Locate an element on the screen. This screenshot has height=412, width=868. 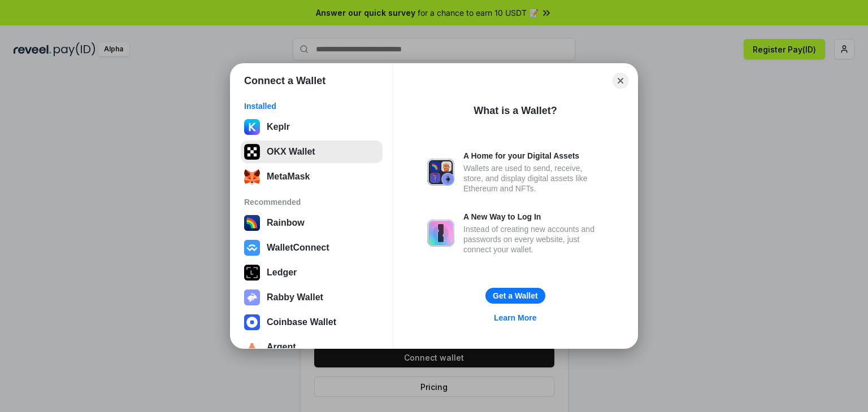
div: A New Way to Log In is located at coordinates (533, 217).